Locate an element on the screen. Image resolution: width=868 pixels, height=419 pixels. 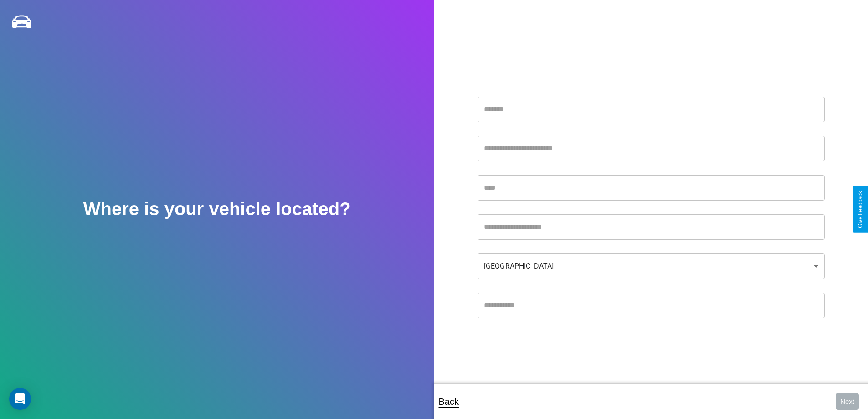
h2: Where is your vehicle located? is located at coordinates (217, 209).